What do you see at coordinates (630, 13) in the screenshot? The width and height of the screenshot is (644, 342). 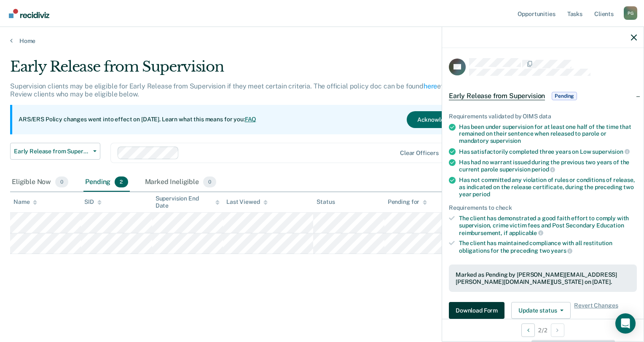 I see `div: P G` at bounding box center [630, 13].